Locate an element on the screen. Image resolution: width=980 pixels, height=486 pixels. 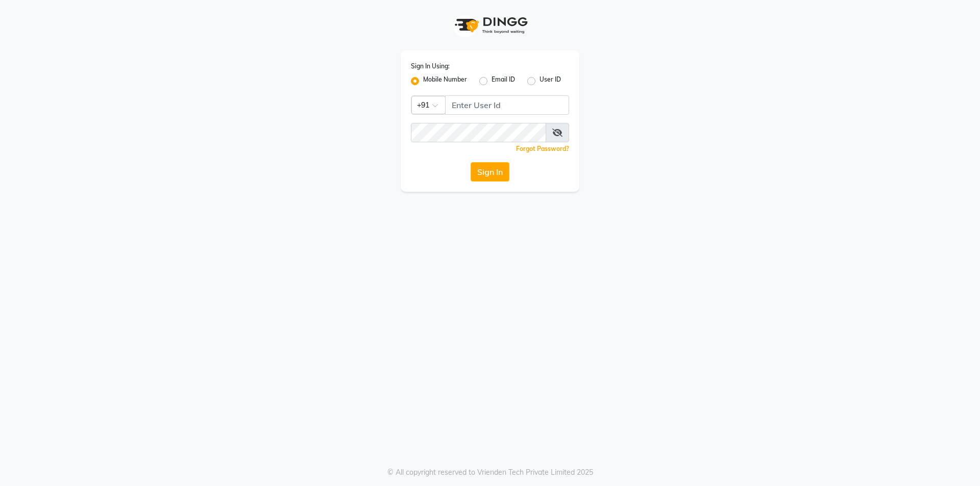
button: Sign In is located at coordinates (490, 171).